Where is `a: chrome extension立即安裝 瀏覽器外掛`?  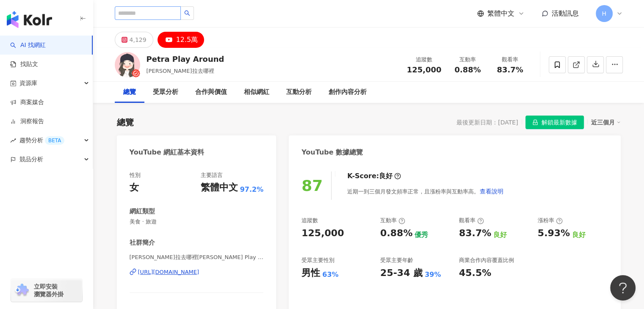
a: chrome extension立即安裝 瀏覽器外掛 is located at coordinates (47, 291).